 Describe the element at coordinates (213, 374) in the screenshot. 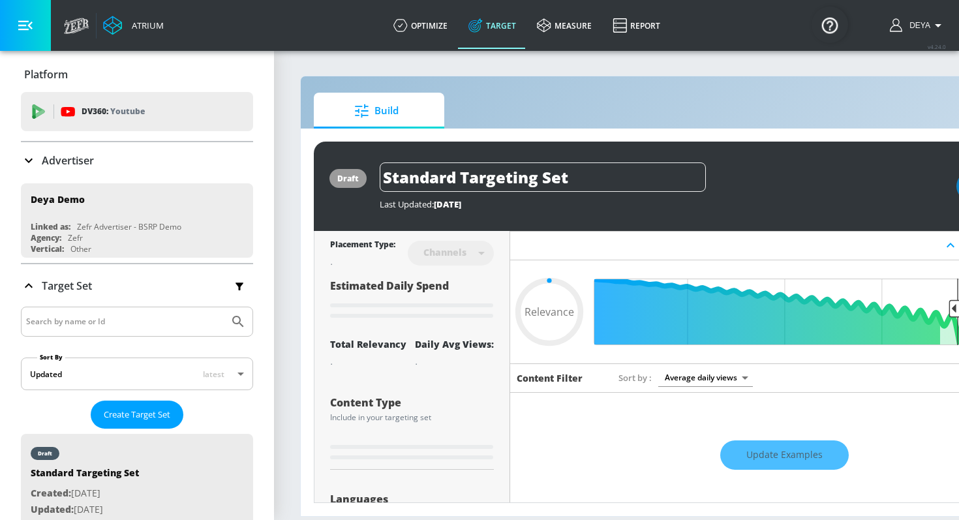

I see `span: latest` at that location.